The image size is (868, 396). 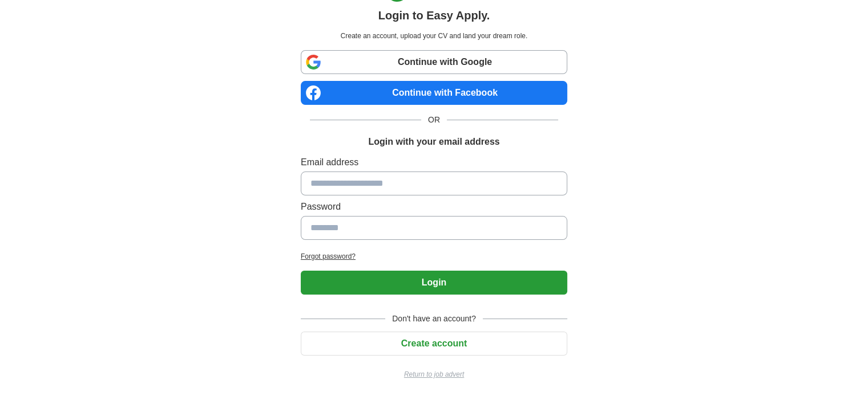 I want to click on button: Login, so click(x=434, y=282).